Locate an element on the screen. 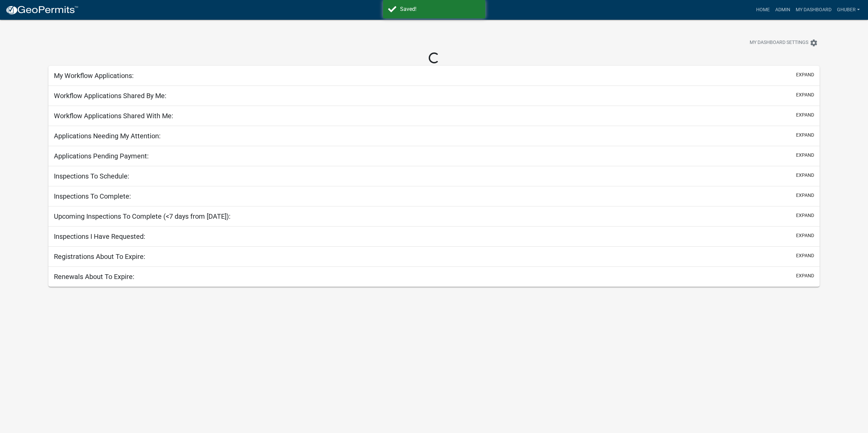 This screenshot has width=868, height=433. h5: Inspections I Have Requested: is located at coordinates (100, 236).